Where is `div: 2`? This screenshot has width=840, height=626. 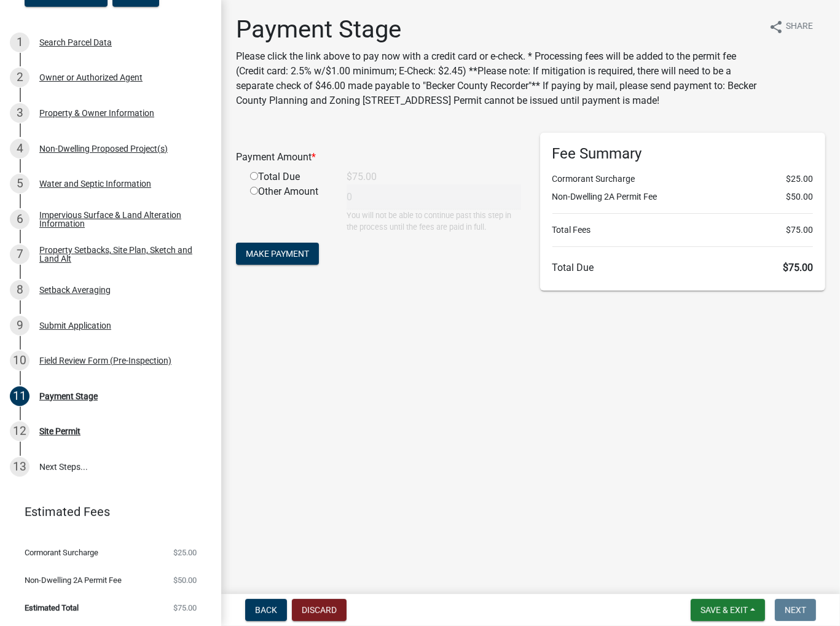
div: 2 is located at coordinates (20, 77).